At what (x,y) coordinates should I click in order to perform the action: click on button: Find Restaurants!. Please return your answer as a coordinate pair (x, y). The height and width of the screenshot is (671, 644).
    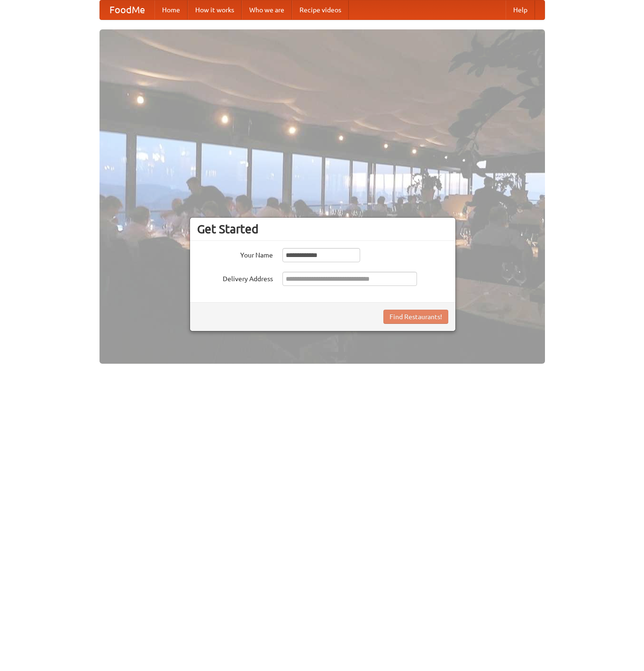
    Looking at the image, I should click on (416, 317).